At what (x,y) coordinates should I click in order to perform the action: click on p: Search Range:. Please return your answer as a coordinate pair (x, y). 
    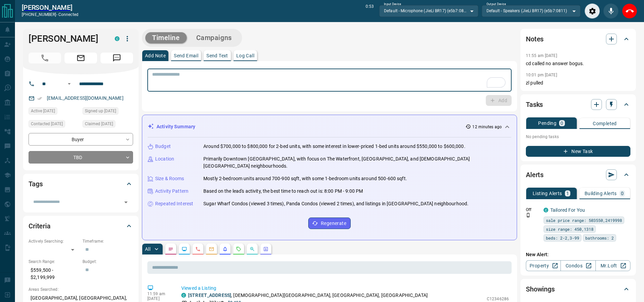
    Looking at the image, I should click on (54, 262).